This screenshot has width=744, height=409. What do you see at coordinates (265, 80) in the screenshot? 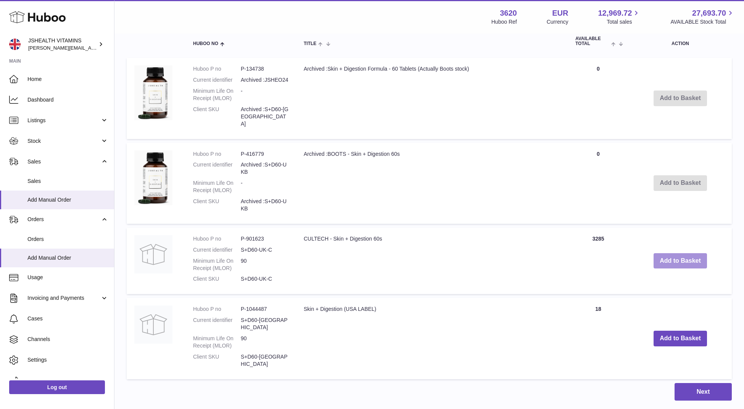
I see `dd: Archived :JSHEO24` at bounding box center [265, 80].